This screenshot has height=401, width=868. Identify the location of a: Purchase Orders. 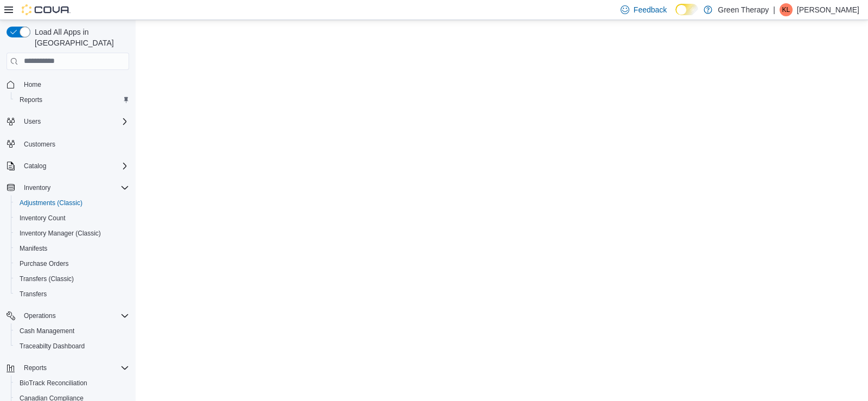
(44, 263).